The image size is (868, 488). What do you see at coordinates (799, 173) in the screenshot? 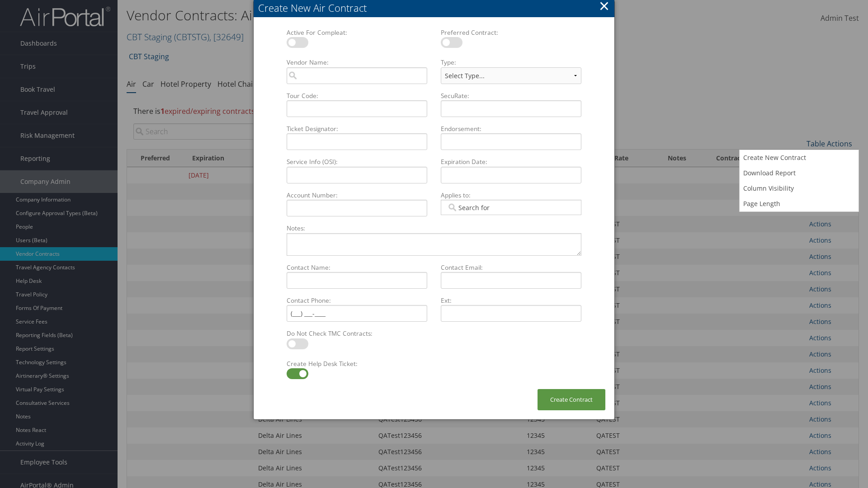
I see `a: Download Report` at bounding box center [799, 173].